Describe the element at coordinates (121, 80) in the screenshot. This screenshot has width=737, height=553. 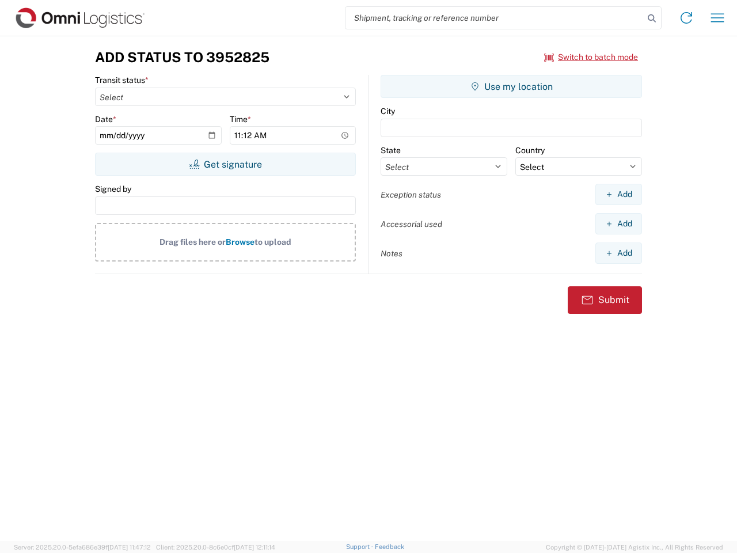
I see `label: Transit status` at that location.